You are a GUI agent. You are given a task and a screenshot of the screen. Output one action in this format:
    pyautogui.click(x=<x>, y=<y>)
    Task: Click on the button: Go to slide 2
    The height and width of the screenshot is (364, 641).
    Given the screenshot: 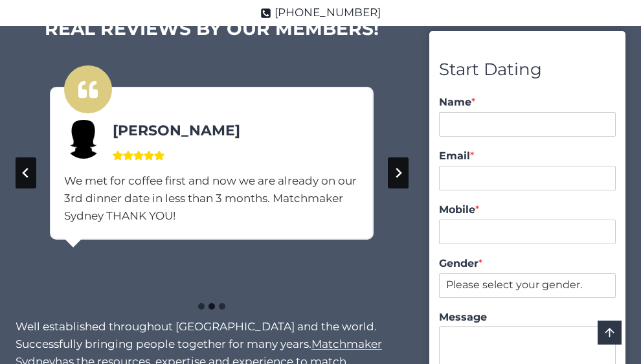 What is the action you would take?
    pyautogui.click(x=212, y=306)
    